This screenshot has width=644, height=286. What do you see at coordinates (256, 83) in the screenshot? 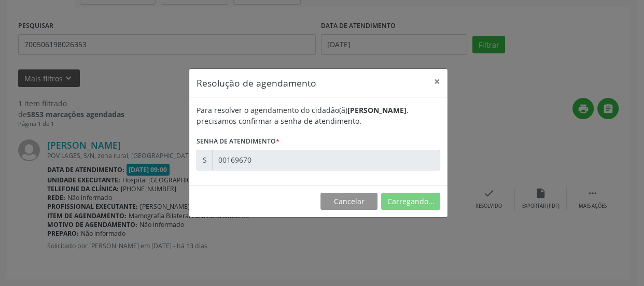
I see `h5: Resolução de agendamento` at bounding box center [256, 83].